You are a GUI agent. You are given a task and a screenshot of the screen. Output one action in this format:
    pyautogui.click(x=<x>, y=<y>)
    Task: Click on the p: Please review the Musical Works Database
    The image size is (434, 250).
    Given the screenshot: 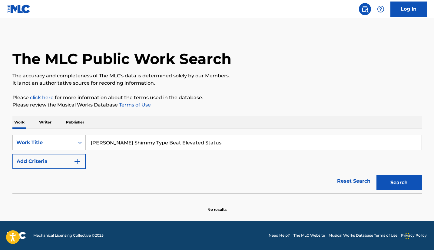 What is the action you would take?
    pyautogui.click(x=217, y=105)
    